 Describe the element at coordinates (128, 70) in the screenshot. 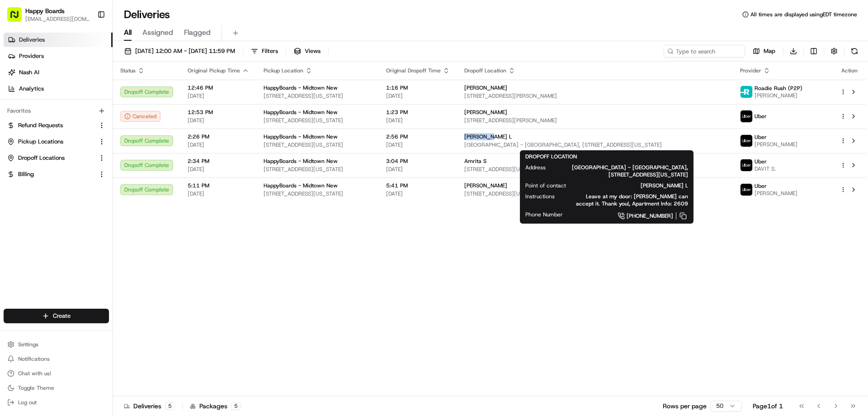

I see `span: Status` at that location.